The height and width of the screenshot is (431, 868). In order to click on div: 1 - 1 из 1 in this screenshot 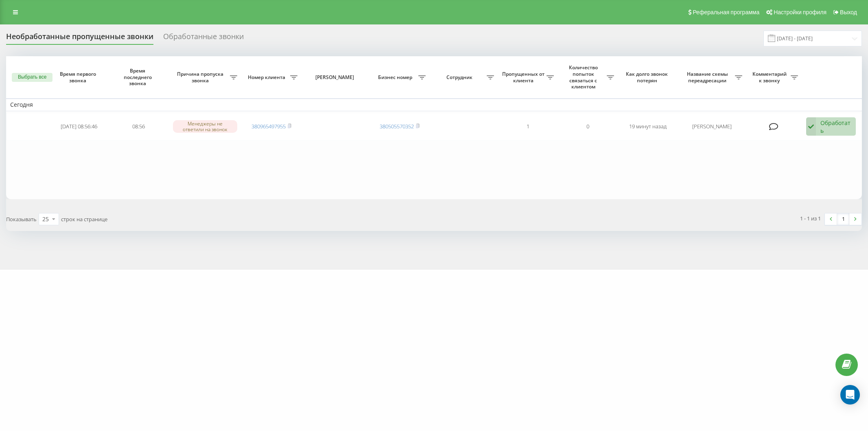, I will do `click(810, 218)`.